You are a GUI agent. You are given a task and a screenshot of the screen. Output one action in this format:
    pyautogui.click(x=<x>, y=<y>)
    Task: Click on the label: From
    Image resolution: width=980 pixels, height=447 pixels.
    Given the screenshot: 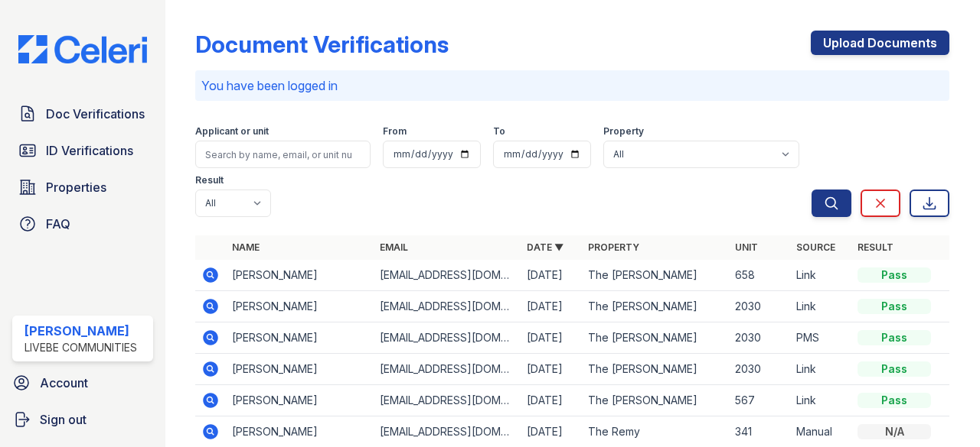 What is the action you would take?
    pyautogui.click(x=394, y=131)
    